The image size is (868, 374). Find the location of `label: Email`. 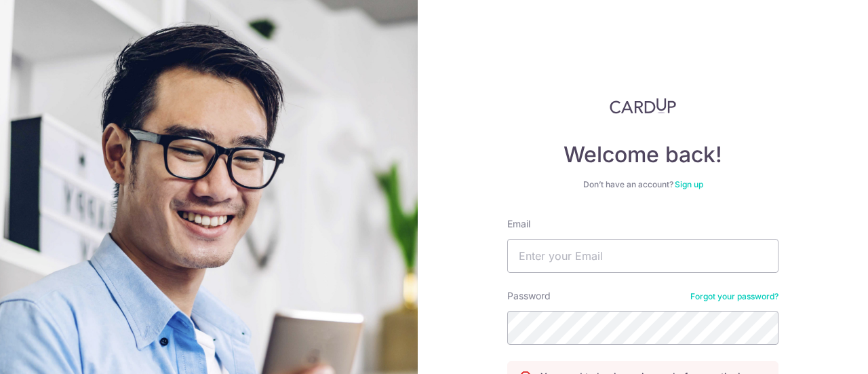

label: Email is located at coordinates (519, 224).